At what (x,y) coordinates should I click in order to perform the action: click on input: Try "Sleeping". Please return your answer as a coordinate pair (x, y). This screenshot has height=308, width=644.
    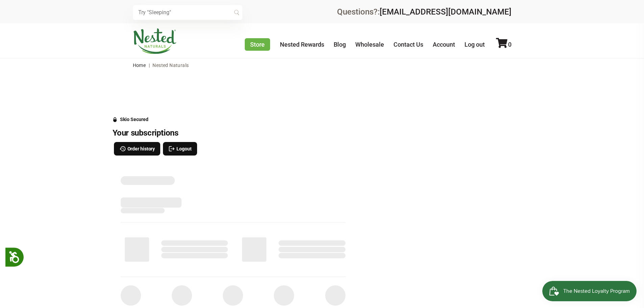
    Looking at the image, I should click on (187, 13).